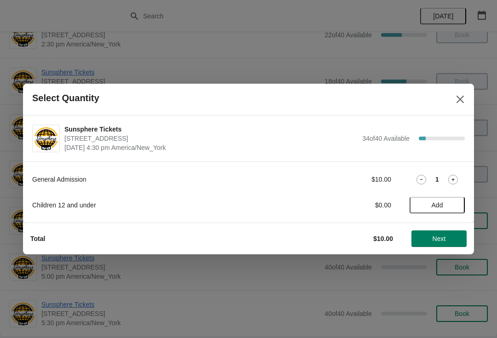  I want to click on button: Close, so click(460, 99).